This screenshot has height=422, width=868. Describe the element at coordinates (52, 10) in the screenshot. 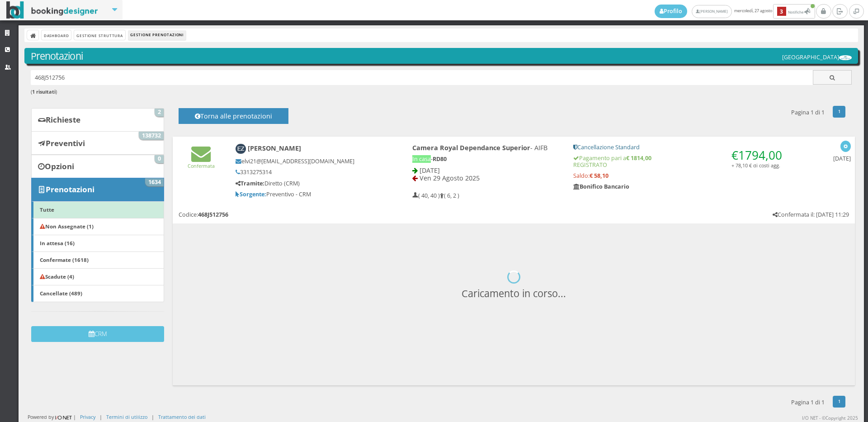

I see `img: BookingDesigner.com` at that location.